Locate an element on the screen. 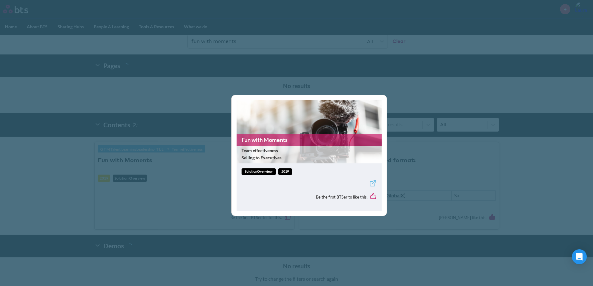  span: Selling to Executives is located at coordinates (309, 158).